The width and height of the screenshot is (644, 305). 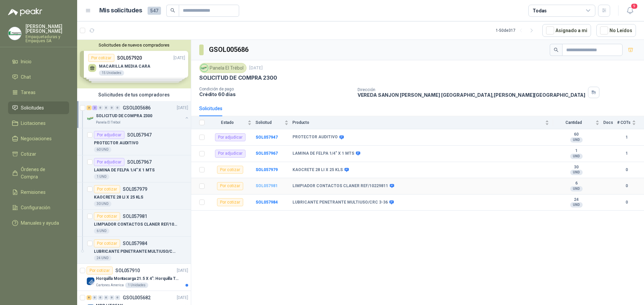 I want to click on div: Solicitudes de tus compradores, so click(x=134, y=95).